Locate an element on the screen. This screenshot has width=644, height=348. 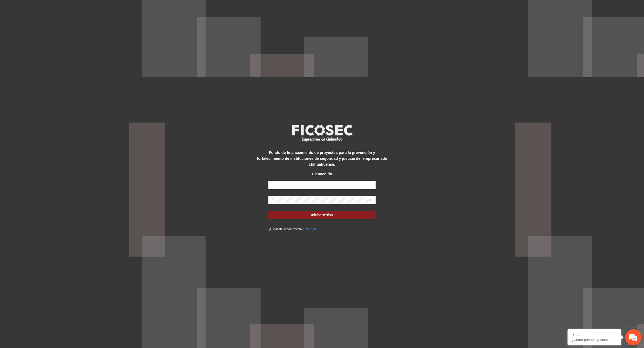
strong: Bienvenido is located at coordinates (322, 174).